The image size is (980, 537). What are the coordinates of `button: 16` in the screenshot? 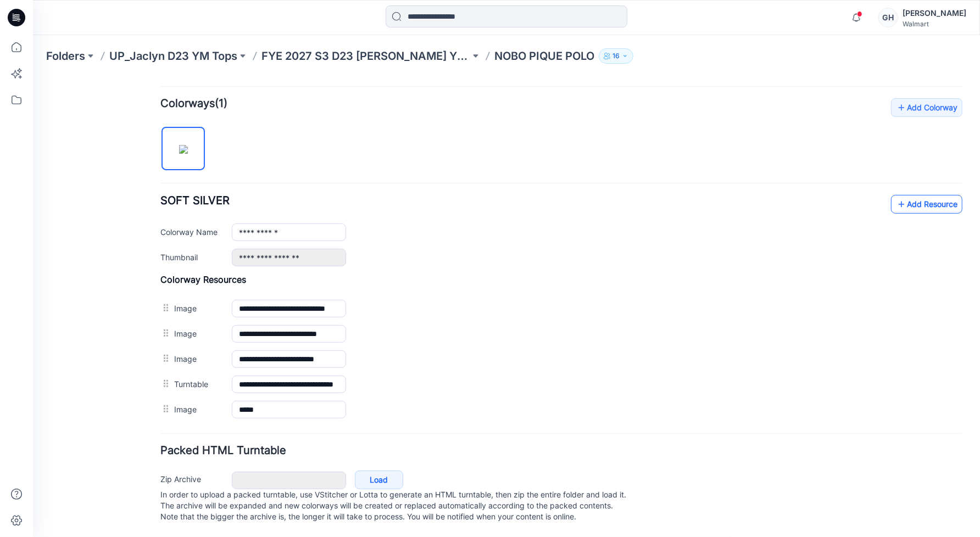 It's located at (616, 56).